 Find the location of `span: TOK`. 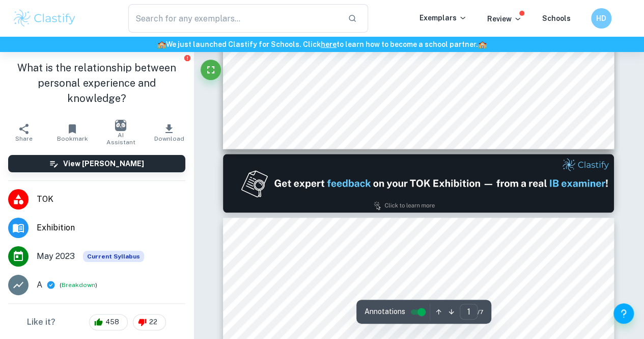

span: TOK is located at coordinates (111, 199).